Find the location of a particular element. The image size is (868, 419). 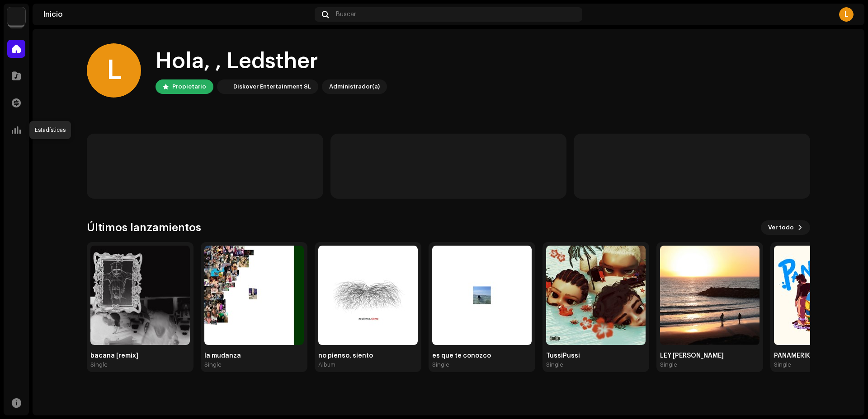

h3: Últimos lanzamientos is located at coordinates (144, 228).